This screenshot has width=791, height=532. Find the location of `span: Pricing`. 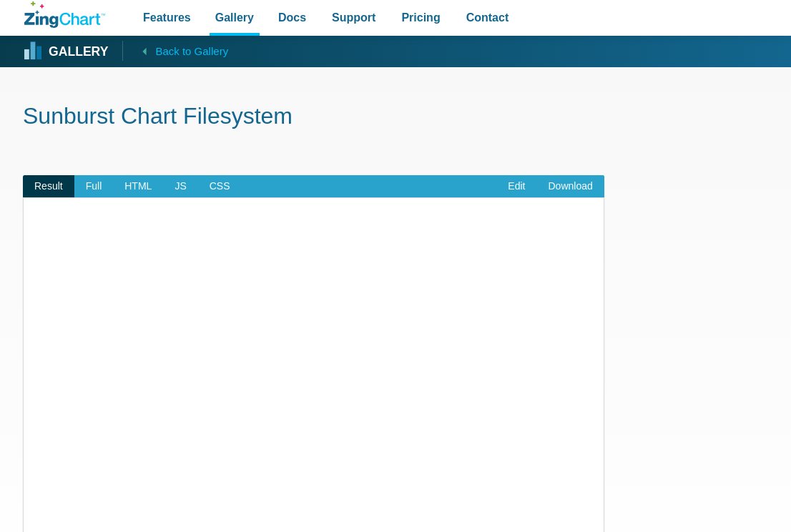

span: Pricing is located at coordinates (421, 17).